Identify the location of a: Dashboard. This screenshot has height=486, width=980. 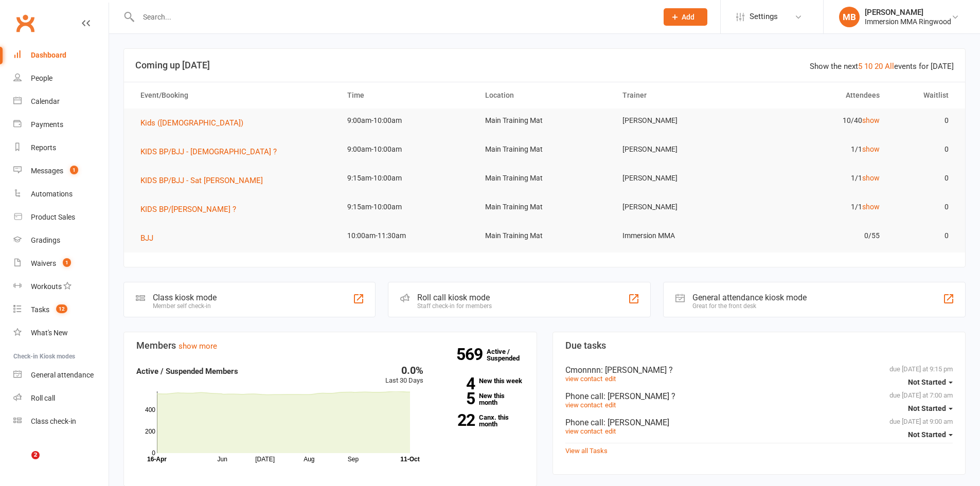
(60, 55).